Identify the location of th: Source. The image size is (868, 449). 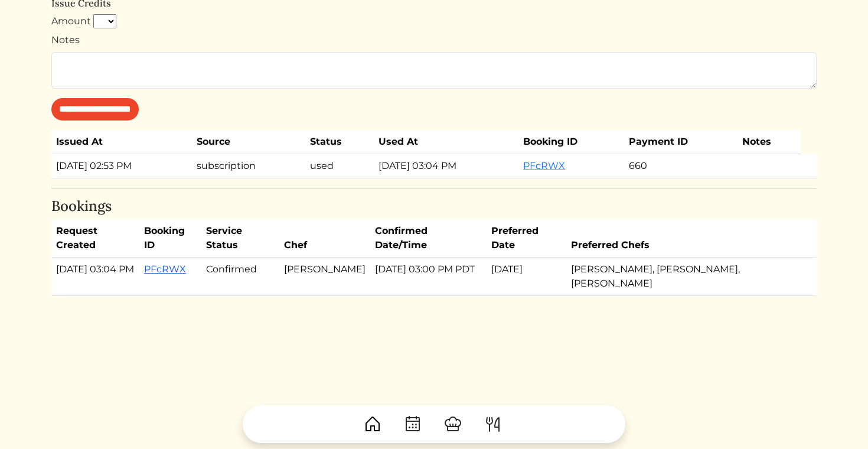
(248, 142).